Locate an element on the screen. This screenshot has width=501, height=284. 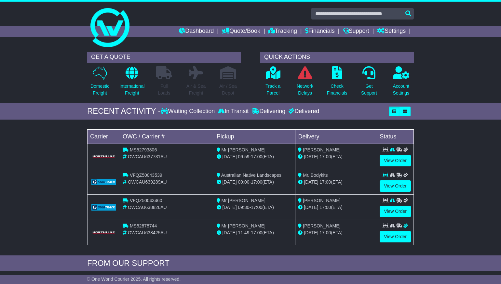
p: Account Settings is located at coordinates (401, 90).